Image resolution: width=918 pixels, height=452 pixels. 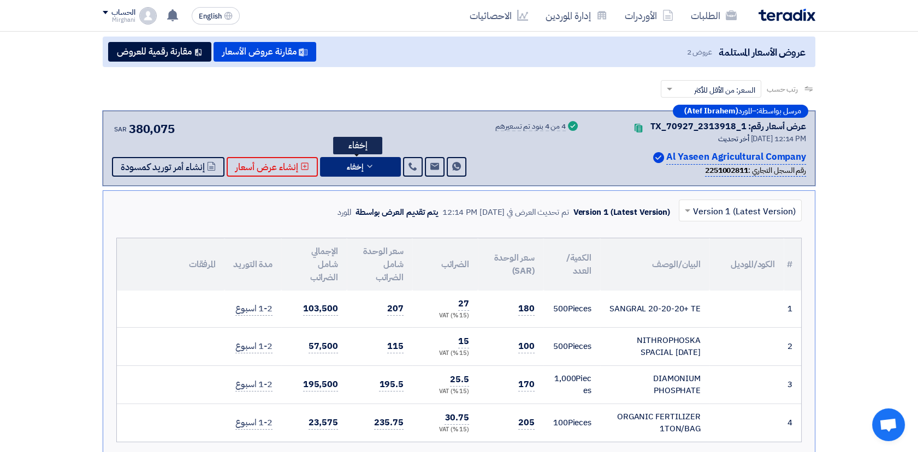 I want to click on span: إخفاء, so click(x=355, y=167).